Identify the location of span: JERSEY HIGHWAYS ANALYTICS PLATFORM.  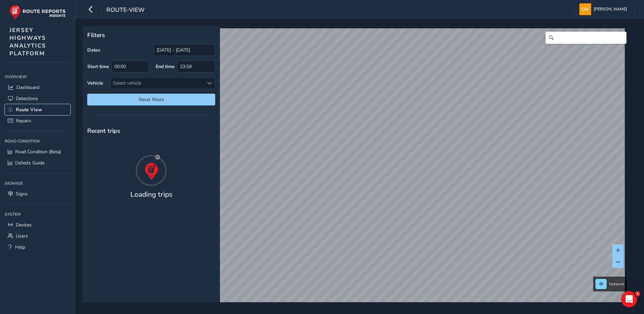
(28, 42).